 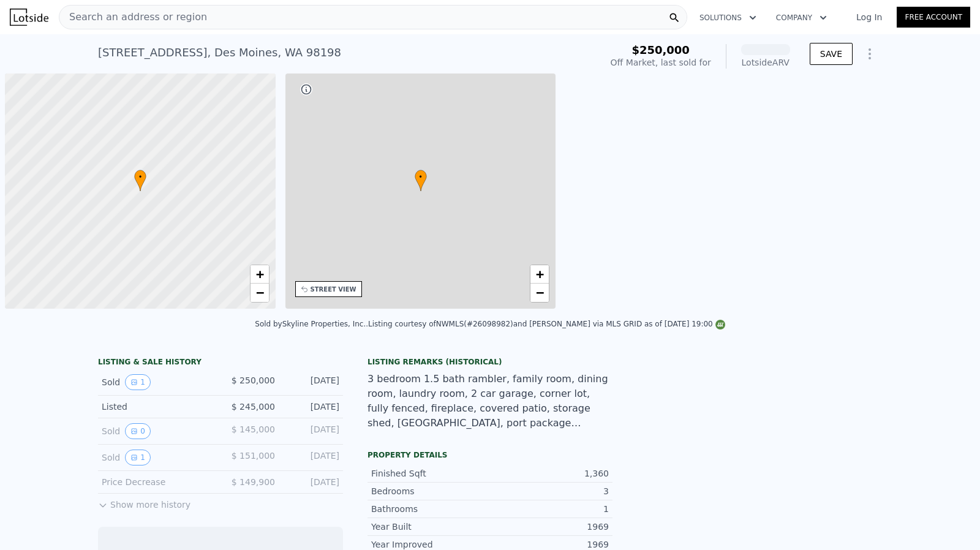 I want to click on button: SAVE, so click(x=831, y=54).